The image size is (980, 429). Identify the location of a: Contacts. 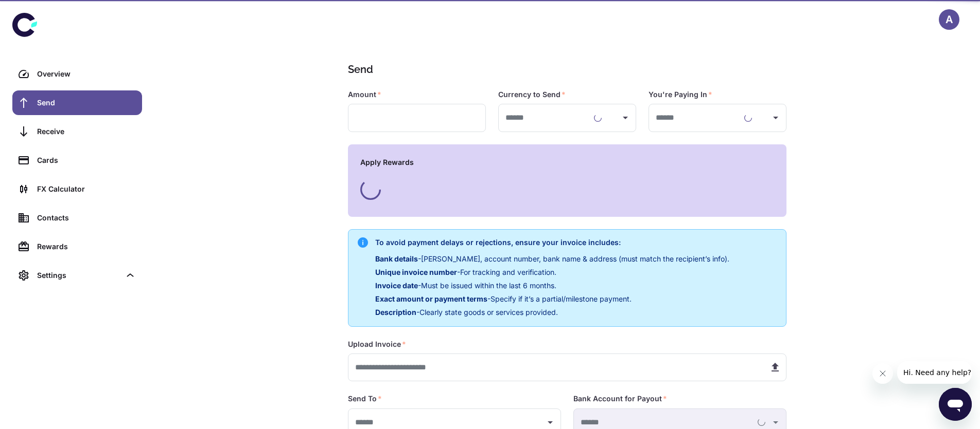
(78, 218).